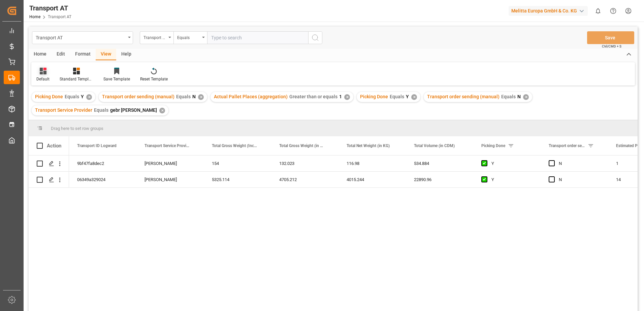  What do you see at coordinates (341, 96) in the screenshot?
I see `span: 1` at bounding box center [341, 96].